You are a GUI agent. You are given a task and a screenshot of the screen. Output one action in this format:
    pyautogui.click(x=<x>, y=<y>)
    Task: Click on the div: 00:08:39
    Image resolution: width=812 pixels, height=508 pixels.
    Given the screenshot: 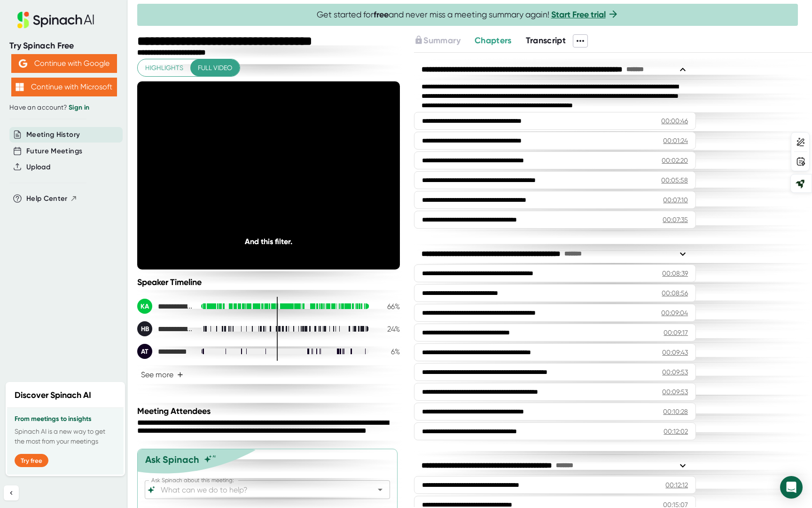 What is the action you would take?
    pyautogui.click(x=675, y=273)
    